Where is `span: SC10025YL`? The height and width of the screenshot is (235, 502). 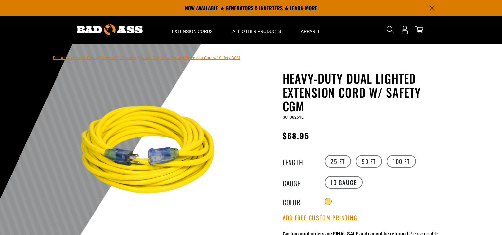 span: SC10025YL is located at coordinates (293, 117).